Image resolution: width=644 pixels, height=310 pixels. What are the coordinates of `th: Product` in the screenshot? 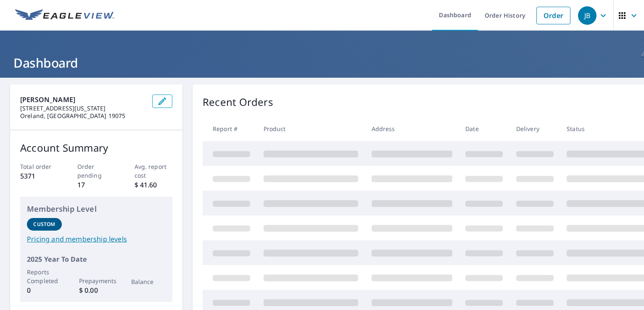 It's located at (311, 128).